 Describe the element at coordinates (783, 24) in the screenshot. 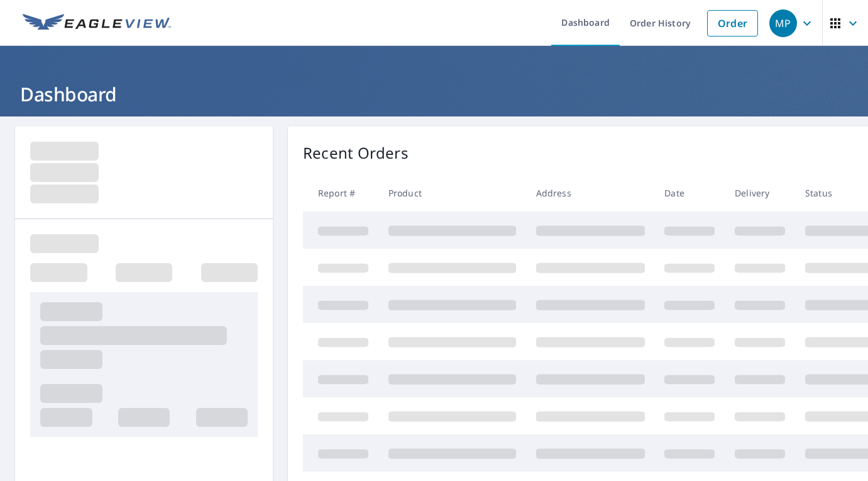

I see `div: MP` at that location.